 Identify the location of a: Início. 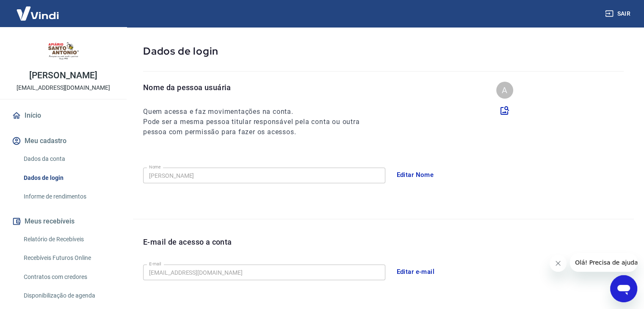
(63, 115).